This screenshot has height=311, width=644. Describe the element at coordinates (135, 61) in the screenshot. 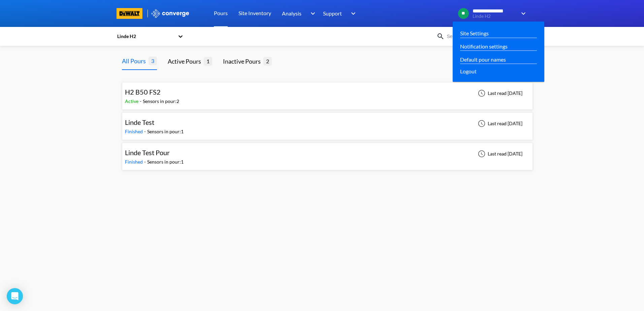

I see `div: All Pours` at that location.